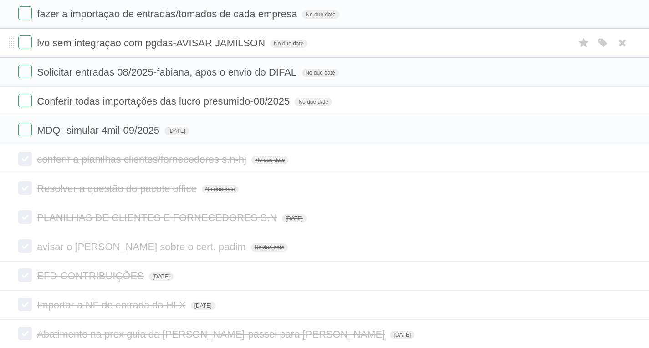 The width and height of the screenshot is (649, 348). I want to click on span: Resolver a questão do pacote office, so click(118, 189).